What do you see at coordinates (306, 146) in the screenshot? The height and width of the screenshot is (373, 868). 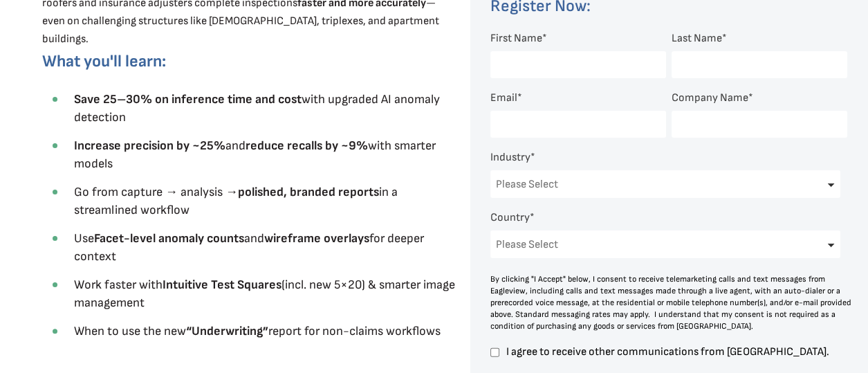 I see `strong: reduce recalls by ~9%` at bounding box center [306, 146].